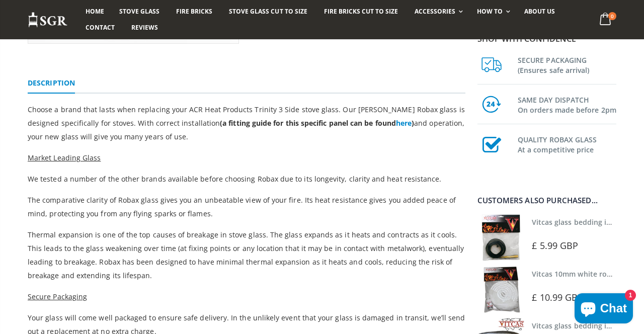 The height and width of the screenshot is (334, 644). Describe the element at coordinates (555, 246) in the screenshot. I see `span: £ 5.99 GBP` at that location.